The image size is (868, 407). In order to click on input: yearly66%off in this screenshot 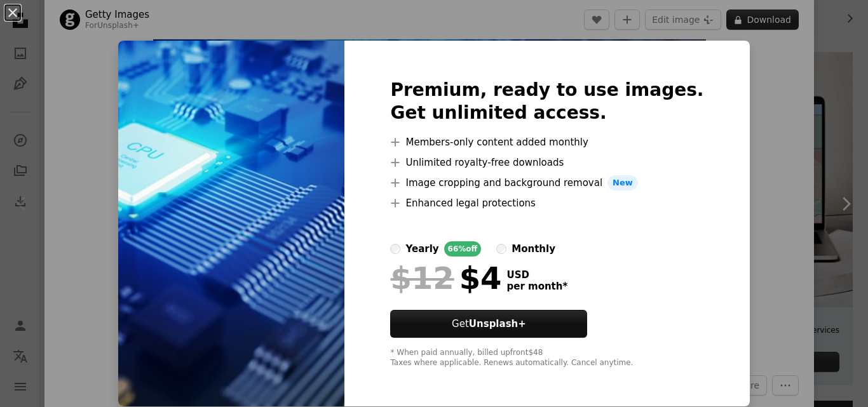, I will do `click(396, 249)`.